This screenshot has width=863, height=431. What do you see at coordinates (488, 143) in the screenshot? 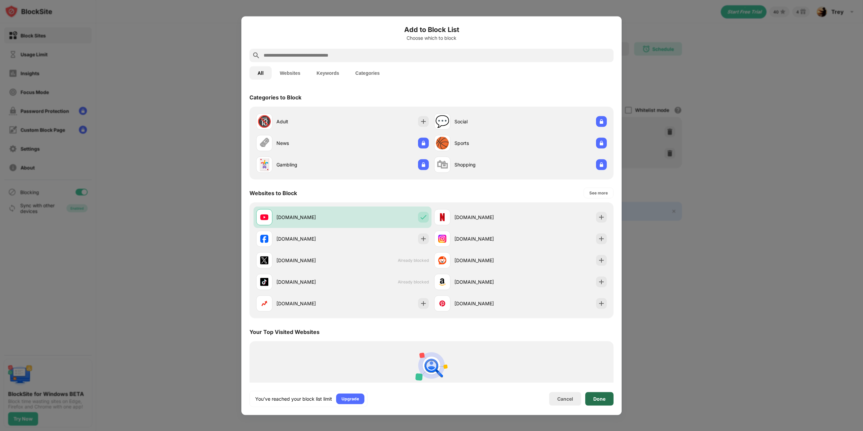
I see `div: Sports` at bounding box center [488, 143].